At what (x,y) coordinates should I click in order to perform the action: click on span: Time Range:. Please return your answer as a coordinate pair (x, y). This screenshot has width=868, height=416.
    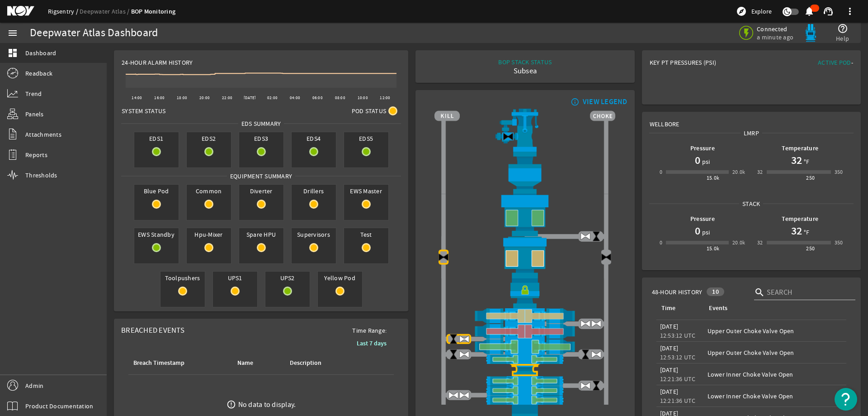
    Looking at the image, I should click on (369, 330).